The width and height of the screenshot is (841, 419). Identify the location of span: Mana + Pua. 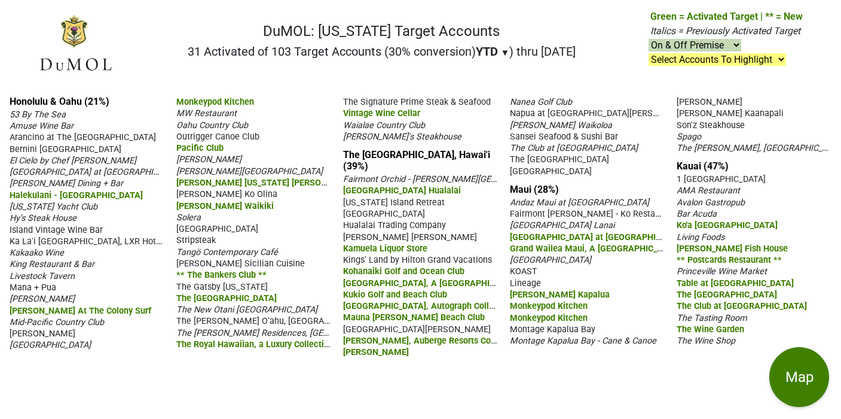
(33, 287).